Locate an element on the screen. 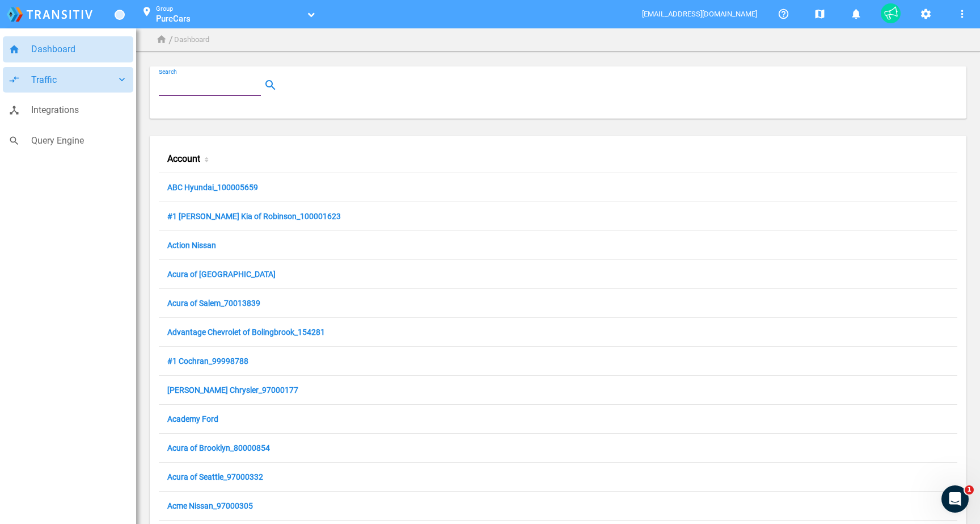  li: Dashboard is located at coordinates (192, 40).